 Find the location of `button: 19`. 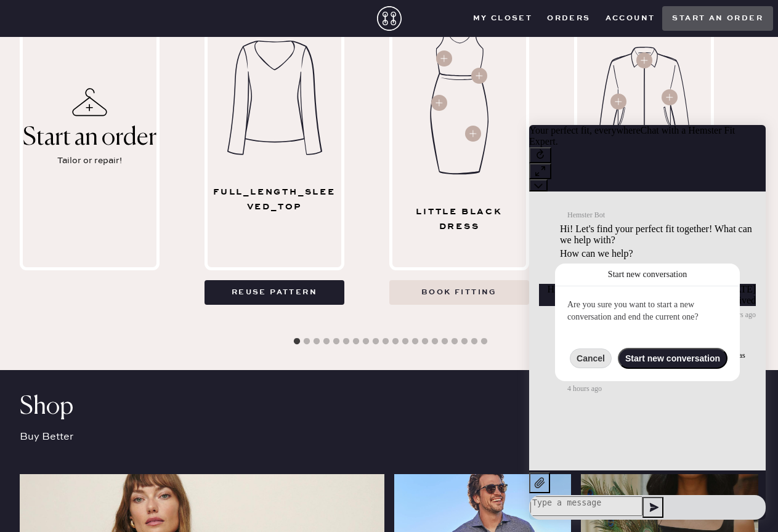

button: 19 is located at coordinates (474, 342).